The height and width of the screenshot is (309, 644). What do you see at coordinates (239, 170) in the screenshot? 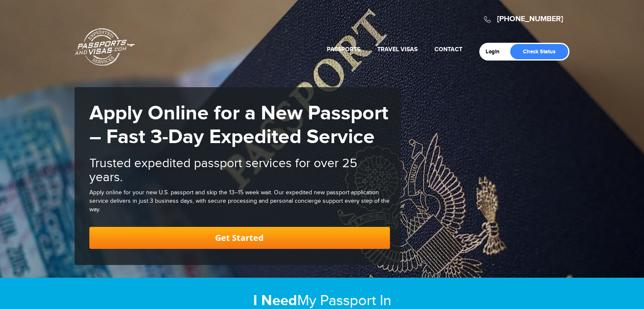
I see `h2: Trusted expedited passport services for over 25 years.` at bounding box center [239, 170].